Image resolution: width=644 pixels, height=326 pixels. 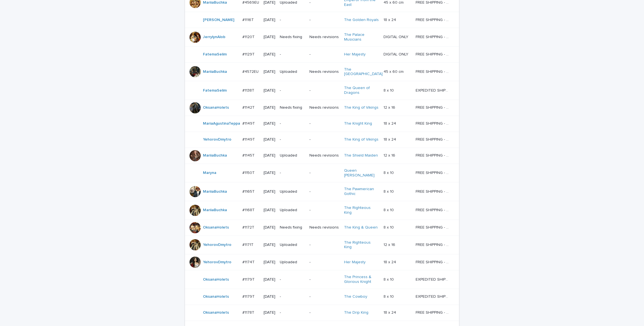 What do you see at coordinates (221, 123) in the screenshot?
I see `a: MariaAgustinaTeppa` at bounding box center [221, 123].